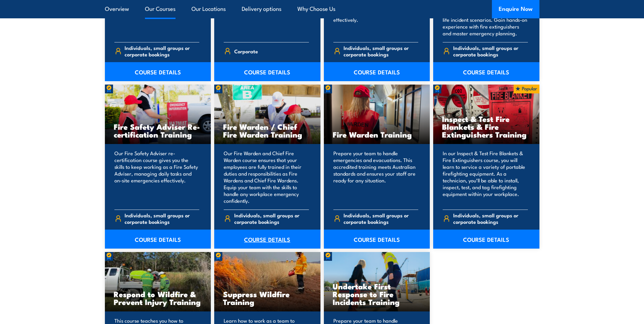 The width and height of the screenshot is (644, 324). I want to click on span: Corporate, so click(246, 51).